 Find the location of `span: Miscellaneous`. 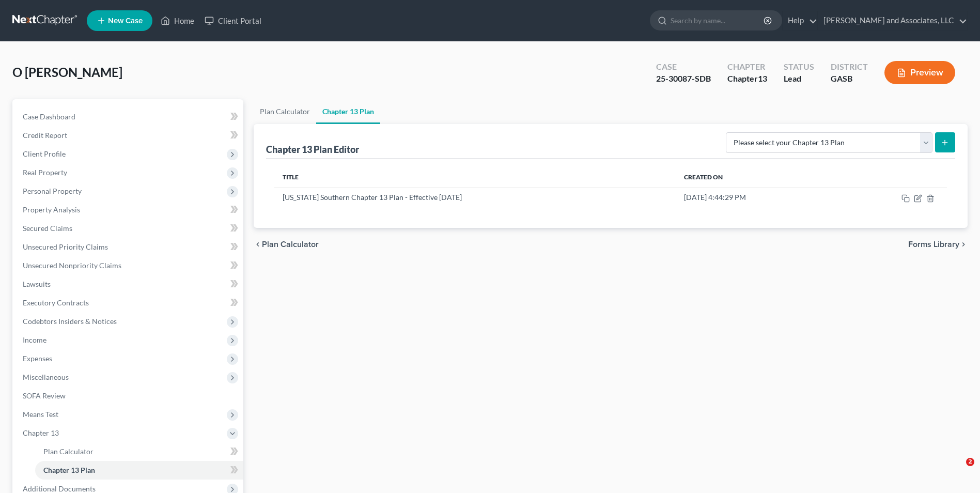

span: Miscellaneous is located at coordinates (46, 377).